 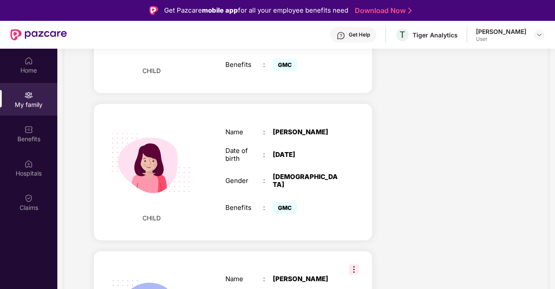 I want to click on a: Download Now, so click(x=382, y=10).